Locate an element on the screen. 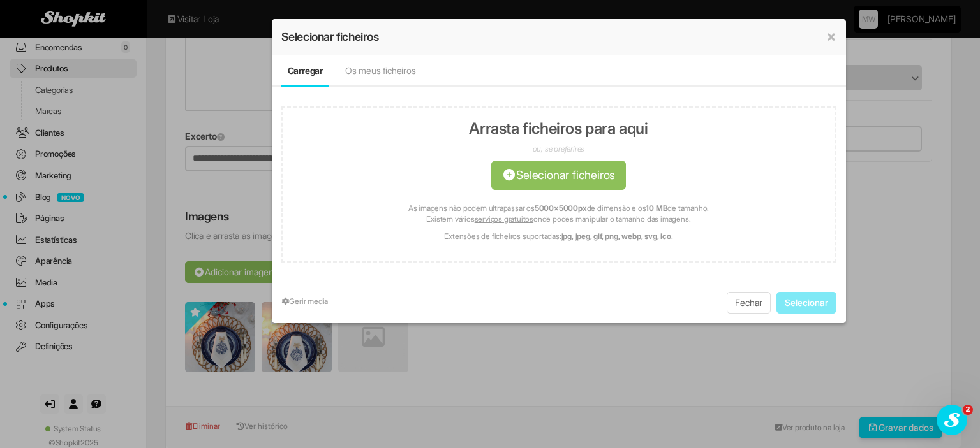 This screenshot has width=980, height=448. button: Fechar is located at coordinates (749, 303).